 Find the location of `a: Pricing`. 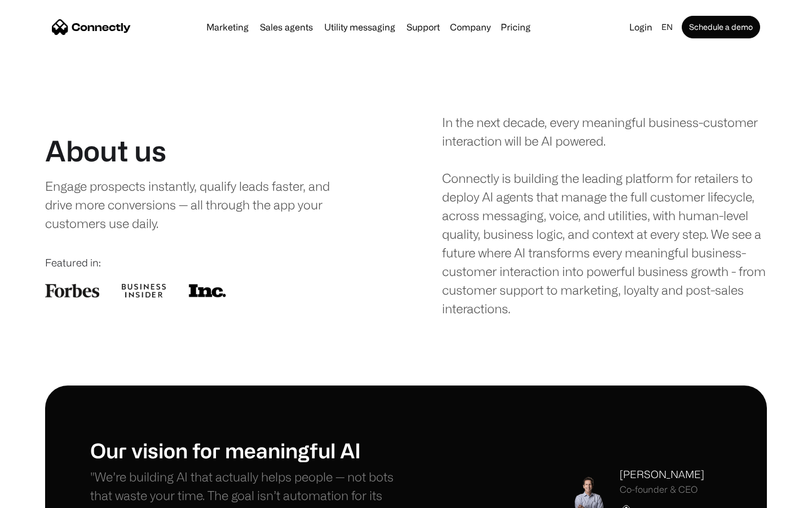

a: Pricing is located at coordinates (515, 27).